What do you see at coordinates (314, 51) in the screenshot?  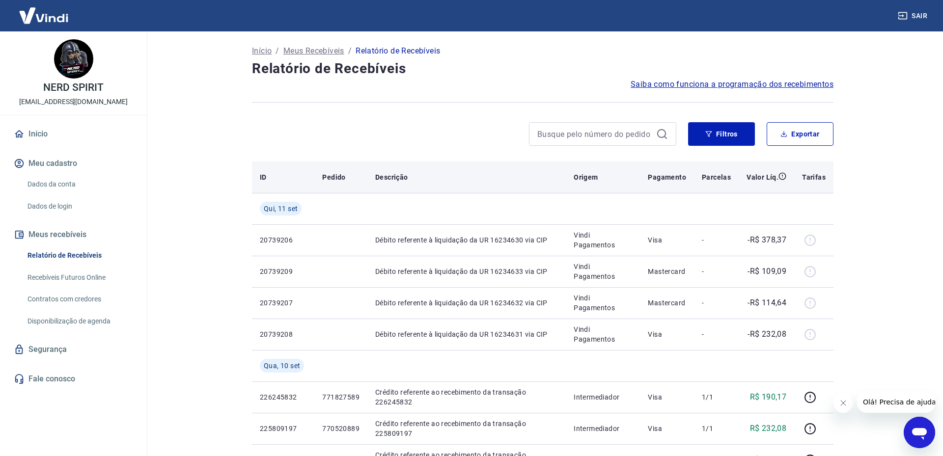 I see `a: Meus Recebíveis` at bounding box center [314, 51].